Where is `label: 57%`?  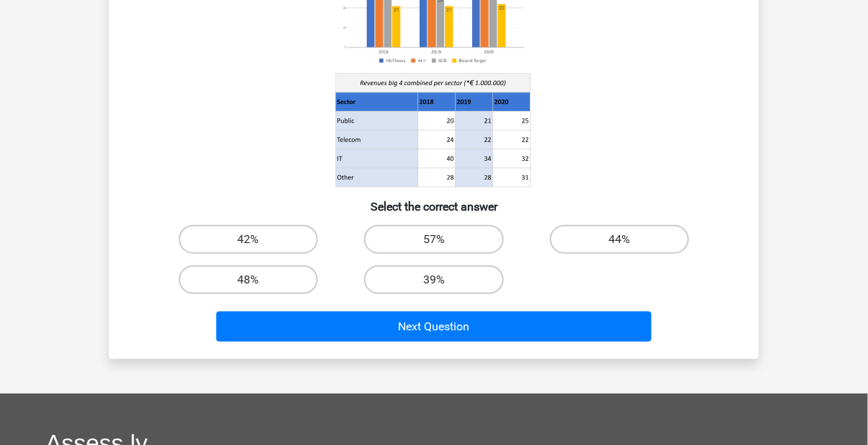
label: 57% is located at coordinates (433, 239).